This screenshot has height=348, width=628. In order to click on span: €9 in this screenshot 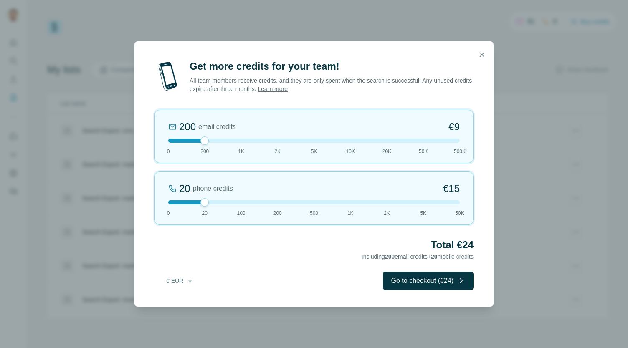, I will do `click(454, 127)`.